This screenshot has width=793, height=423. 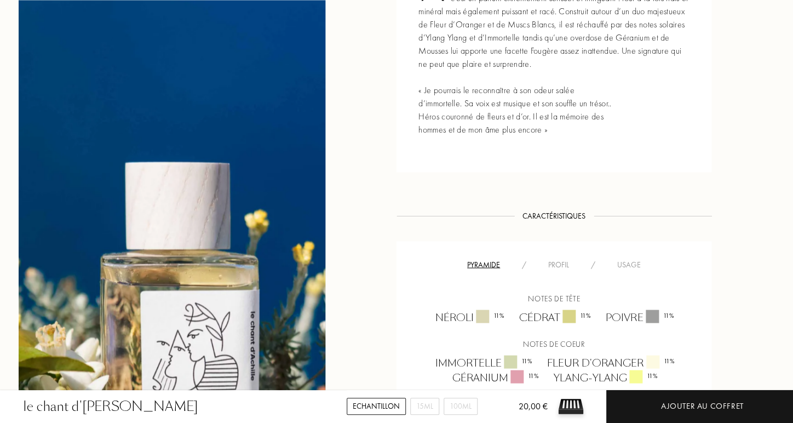 I want to click on div: Pyramide, so click(x=484, y=264).